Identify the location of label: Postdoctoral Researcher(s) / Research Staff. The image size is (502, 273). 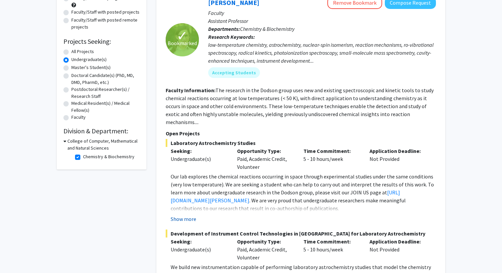
(106, 93).